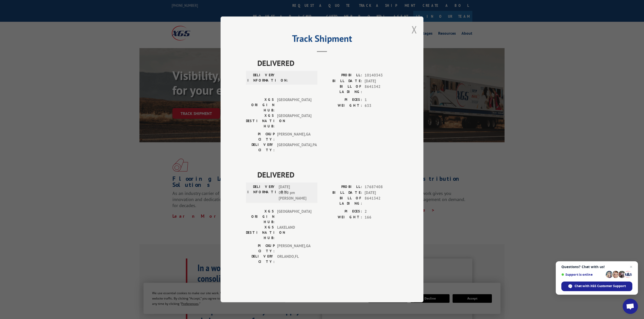 The image size is (644, 319). Describe the element at coordinates (294, 233) in the screenshot. I see `span: LAKELAND` at that location.